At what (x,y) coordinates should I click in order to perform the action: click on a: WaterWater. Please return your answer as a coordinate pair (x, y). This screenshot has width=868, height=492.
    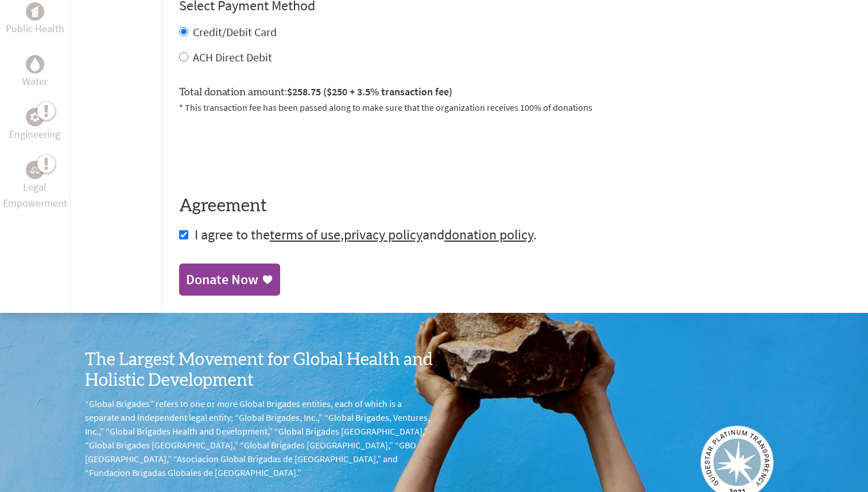
    Looking at the image, I should click on (35, 73).